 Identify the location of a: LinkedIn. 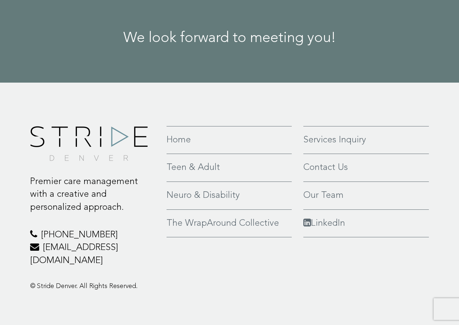
(366, 224).